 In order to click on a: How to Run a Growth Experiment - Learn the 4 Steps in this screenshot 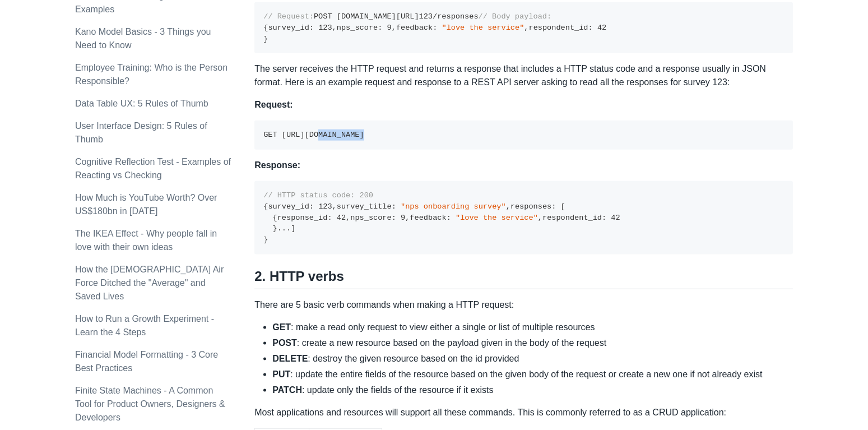, I will do `click(145, 325)`.